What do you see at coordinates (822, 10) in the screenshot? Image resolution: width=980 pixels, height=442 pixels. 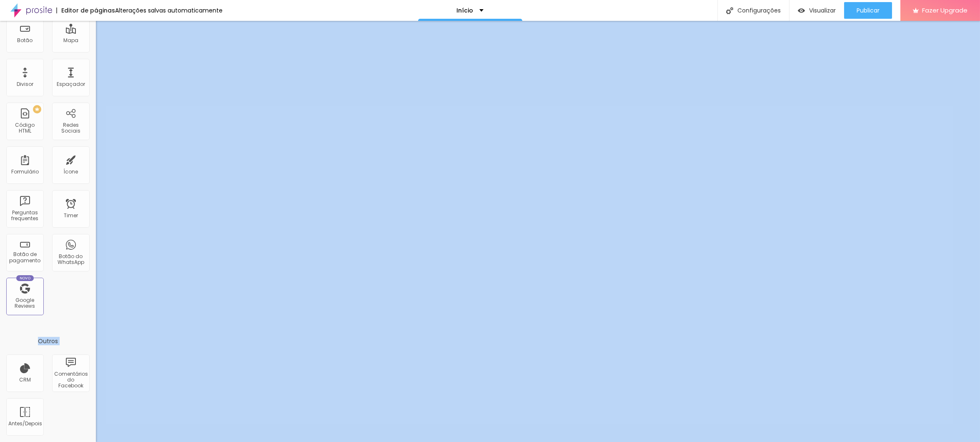 I see `span: Visualizar` at bounding box center [822, 10].